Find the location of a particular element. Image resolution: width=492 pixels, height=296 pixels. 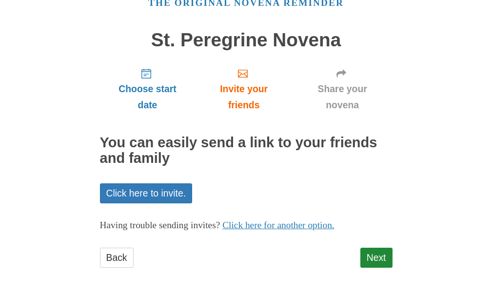

a: Next is located at coordinates (377, 258).